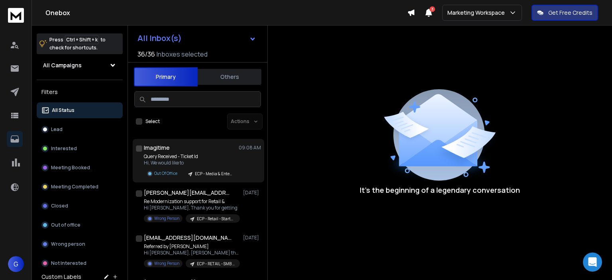 This screenshot has height=280, width=612. What do you see at coordinates (82, 49) in the screenshot?
I see `img: tab_keywords_by_traffic_grey.svg` at bounding box center [82, 49].